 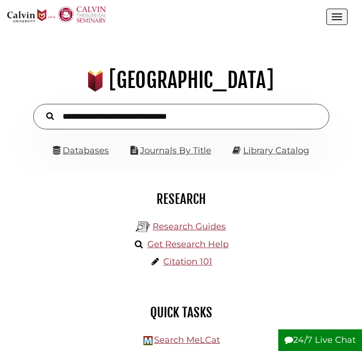 I want to click on a: Databases, so click(x=81, y=151).